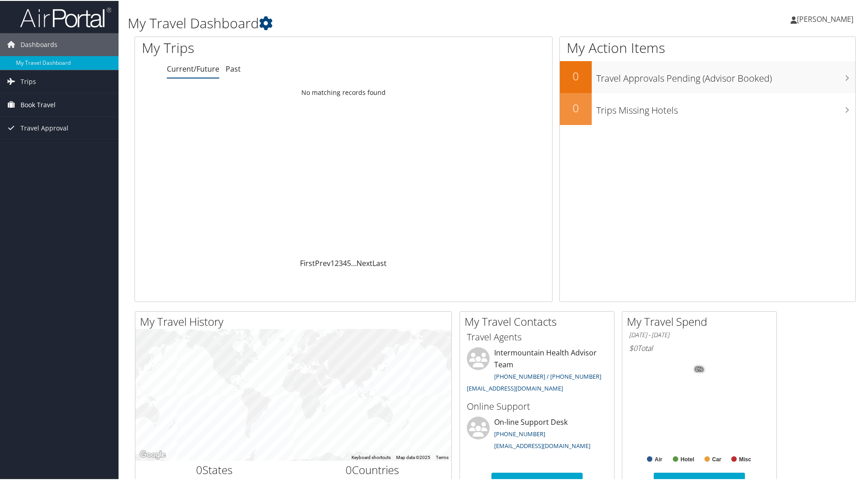  Describe the element at coordinates (215, 469) in the screenshot. I see `h2: States` at that location.